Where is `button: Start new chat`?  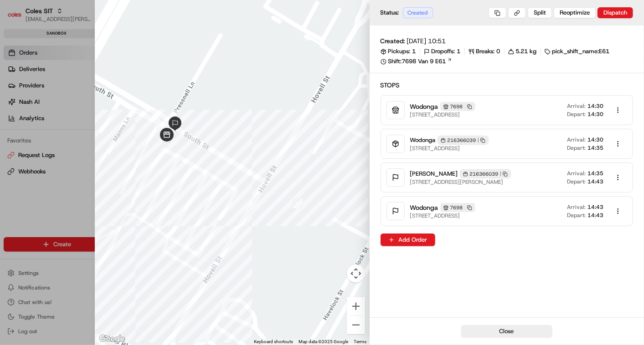 button: Start new chat is located at coordinates (160, 95).